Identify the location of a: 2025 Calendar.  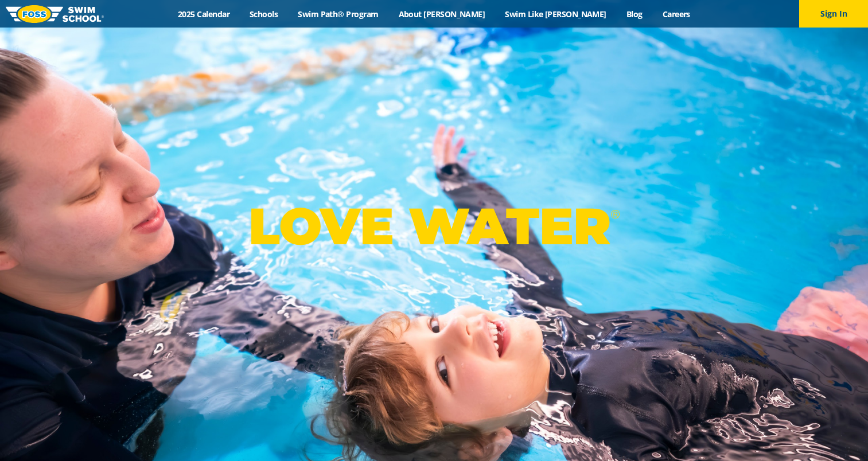
(204, 13).